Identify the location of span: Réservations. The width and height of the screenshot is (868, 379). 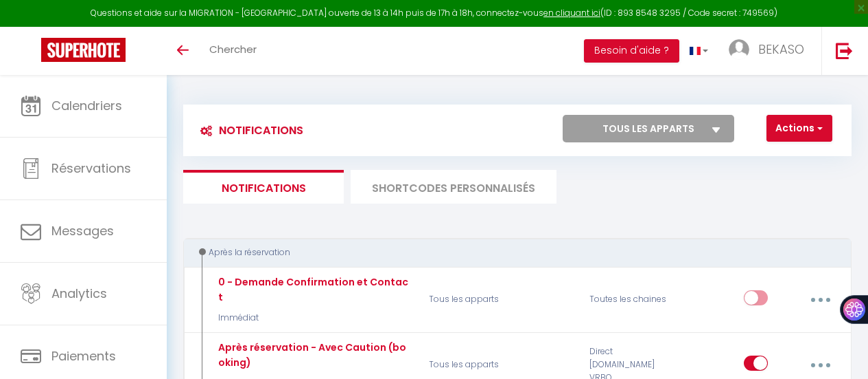
(92, 168).